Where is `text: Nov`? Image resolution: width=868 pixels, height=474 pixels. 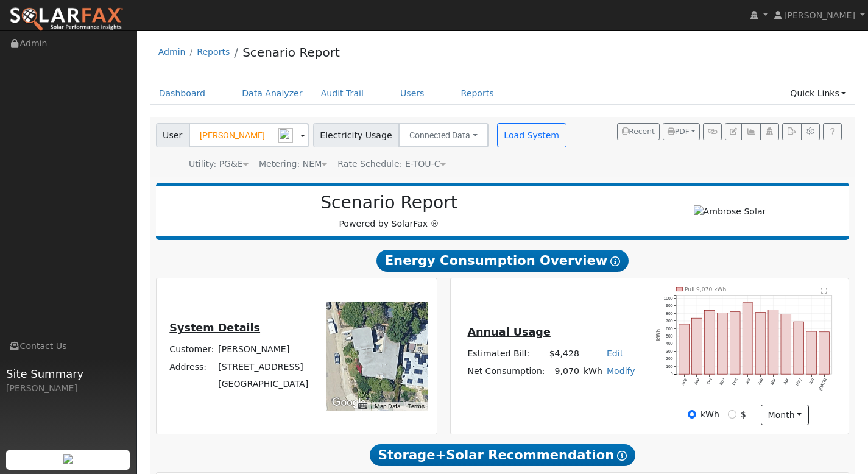 text: Nov is located at coordinates (723, 381).